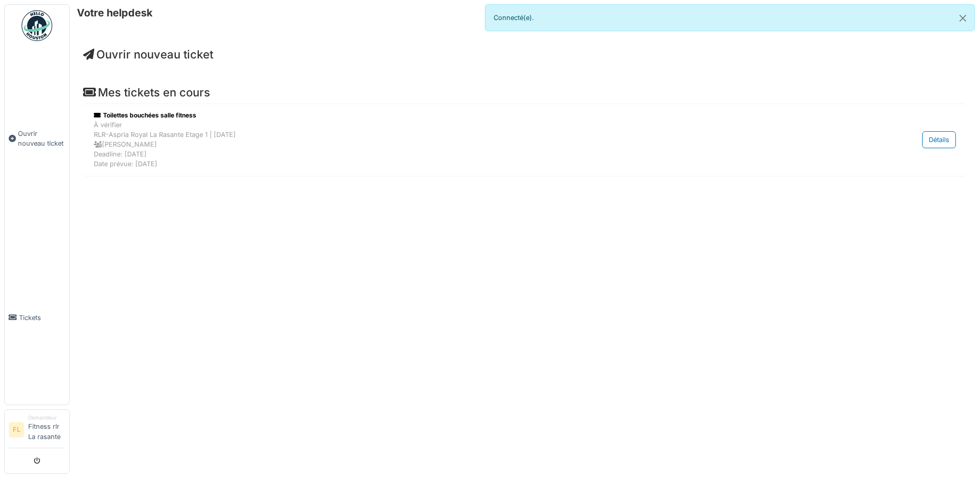 The height and width of the screenshot is (478, 980). I want to click on span: Tickets, so click(42, 318).